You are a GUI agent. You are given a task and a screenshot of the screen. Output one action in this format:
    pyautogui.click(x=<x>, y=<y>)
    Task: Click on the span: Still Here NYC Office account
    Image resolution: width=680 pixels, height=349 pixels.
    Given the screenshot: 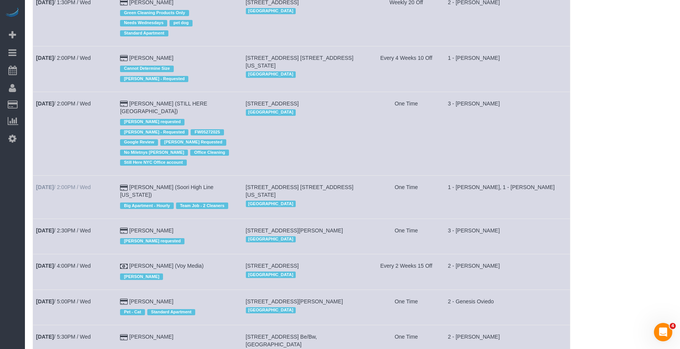 What is the action you would take?
    pyautogui.click(x=153, y=163)
    